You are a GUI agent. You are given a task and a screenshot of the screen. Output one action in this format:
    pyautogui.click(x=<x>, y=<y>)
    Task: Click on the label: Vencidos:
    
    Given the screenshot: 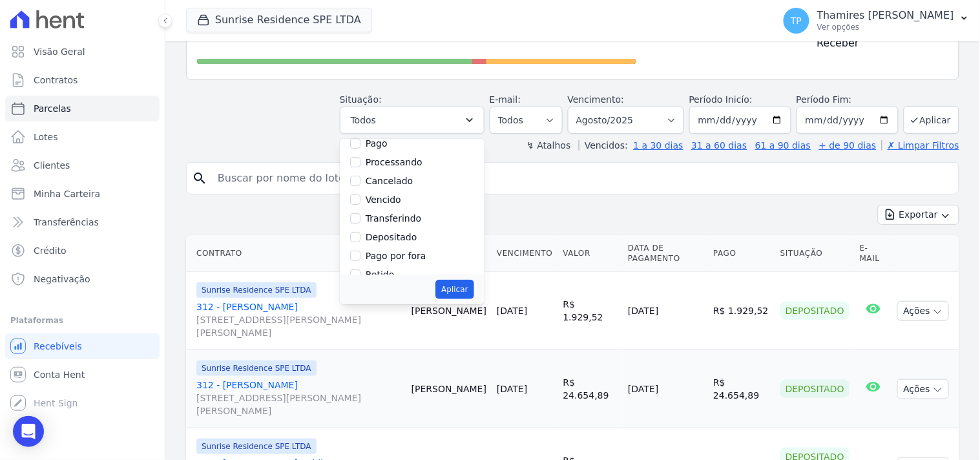 What is the action you would take?
    pyautogui.click(x=603, y=145)
    